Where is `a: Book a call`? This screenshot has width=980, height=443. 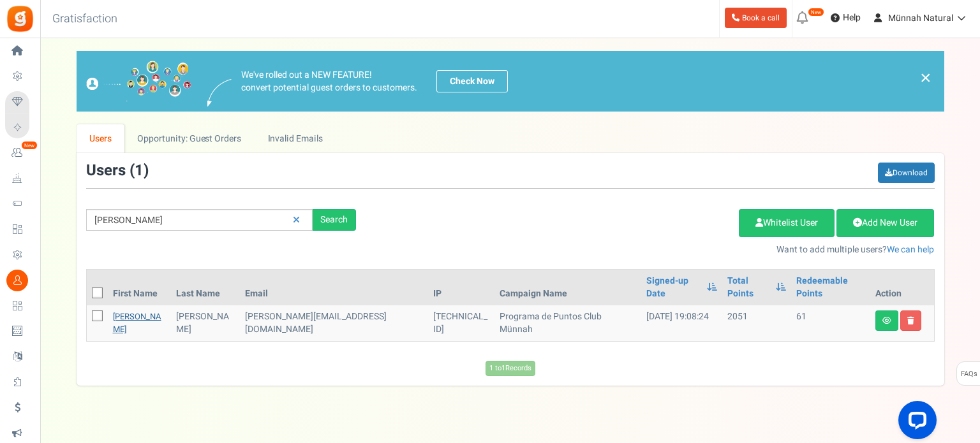
a: Book a call is located at coordinates (755, 18).